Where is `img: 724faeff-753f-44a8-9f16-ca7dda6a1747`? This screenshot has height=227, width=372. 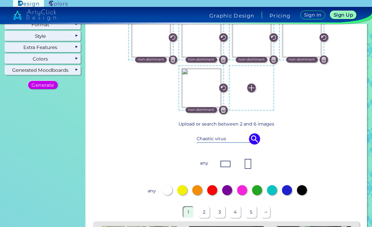 img: 724faeff-753f-44a8-9f16-ca7dda6a1747 is located at coordinates (201, 88).